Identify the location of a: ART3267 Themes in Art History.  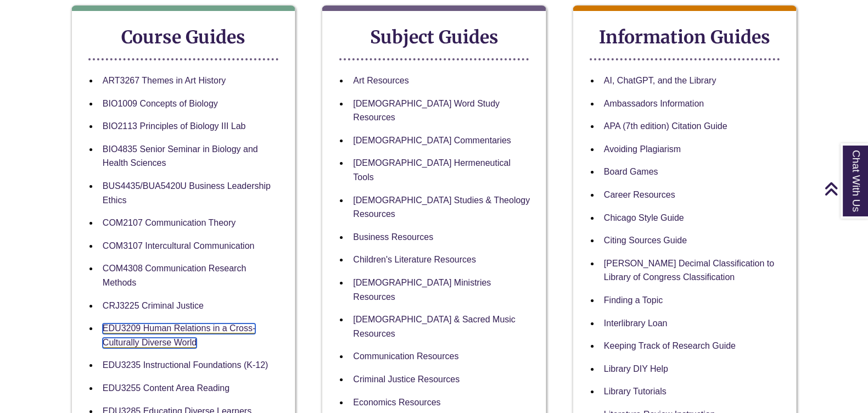
(164, 80).